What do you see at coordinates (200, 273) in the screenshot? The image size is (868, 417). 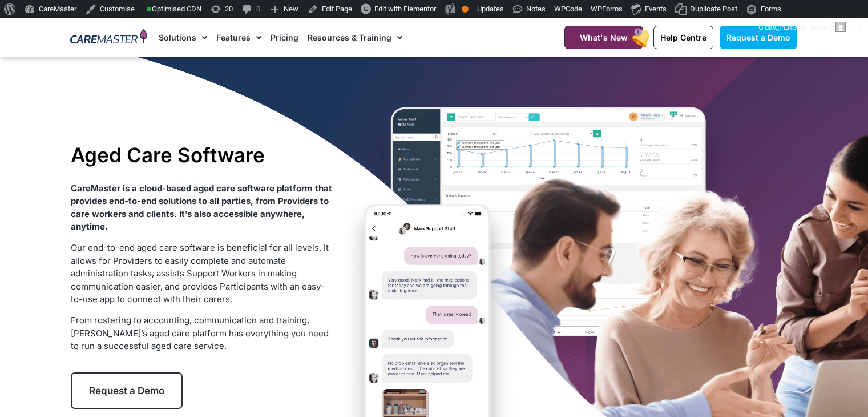 I see `span: Our end-to-end aged care software is beneficial for all levels. It allows for Providers to easily...` at bounding box center [200, 273].